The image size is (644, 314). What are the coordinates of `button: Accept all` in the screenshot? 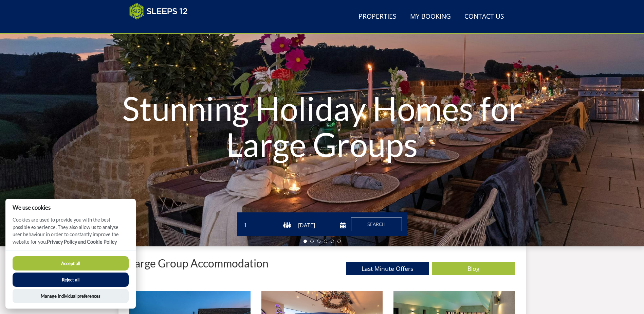 It's located at (70, 263).